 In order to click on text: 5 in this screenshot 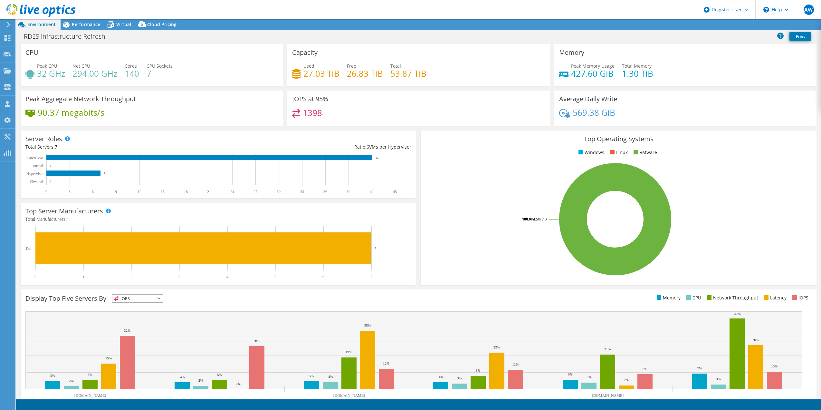, I will do `click(275, 277)`.